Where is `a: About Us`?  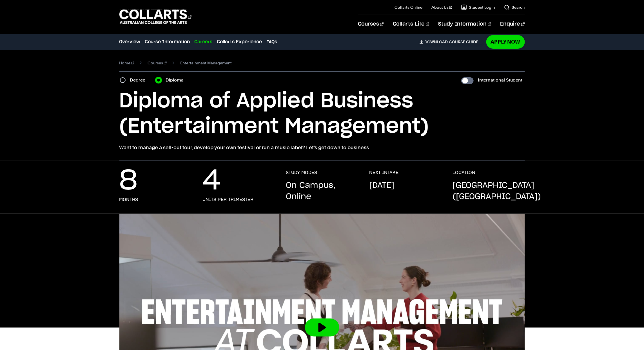
a: About Us is located at coordinates (442, 7).